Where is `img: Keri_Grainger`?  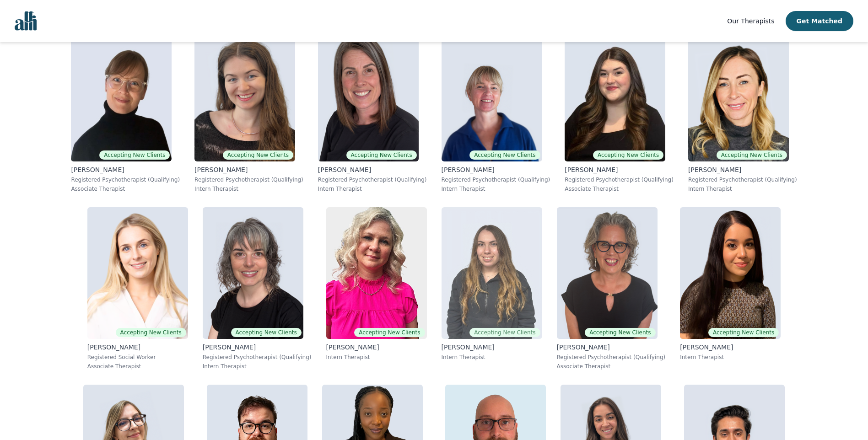 img: Keri_Grainger is located at coordinates (738, 96).